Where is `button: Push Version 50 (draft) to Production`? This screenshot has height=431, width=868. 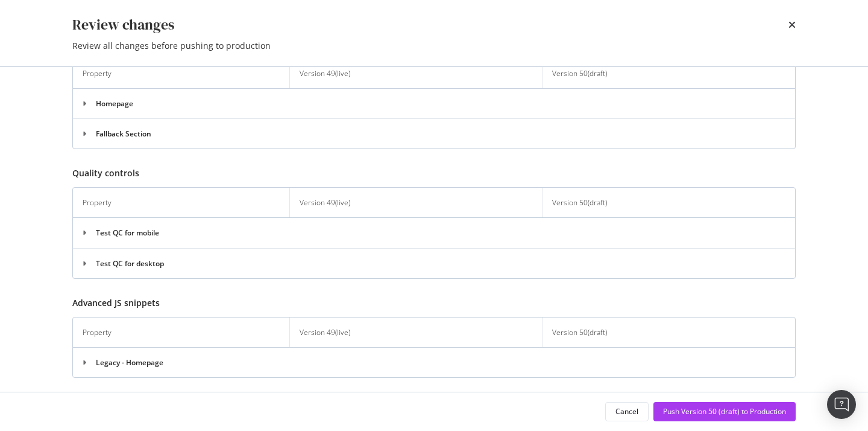
button: Push Version 50 (draft) to Production is located at coordinates (725, 412).